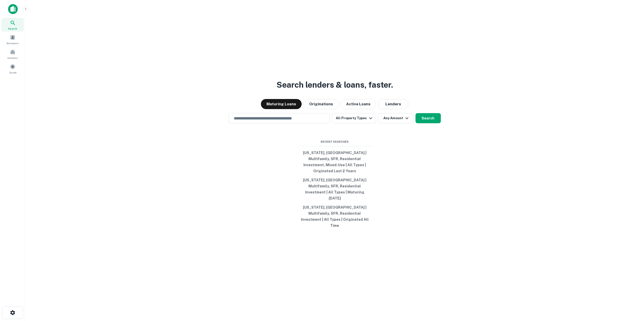 The image size is (644, 321). I want to click on button: Search, so click(428, 118).